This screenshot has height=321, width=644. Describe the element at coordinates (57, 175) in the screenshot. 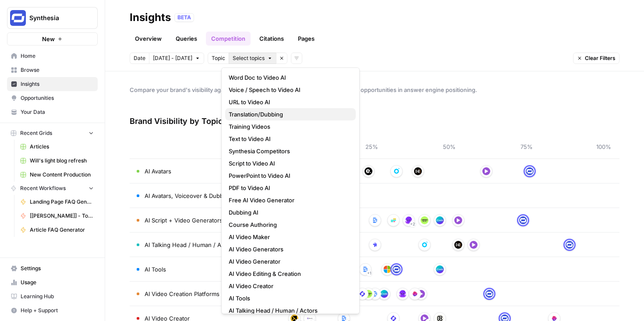

I see `a: New Content Production` at that location.